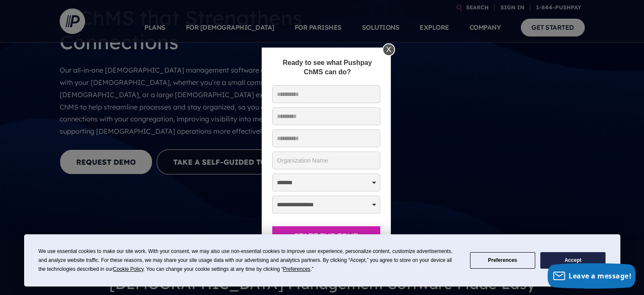  I want to click on div: We use essential cookies to make our site work. With your consent, we may also use non-essential ..., so click(249, 260).